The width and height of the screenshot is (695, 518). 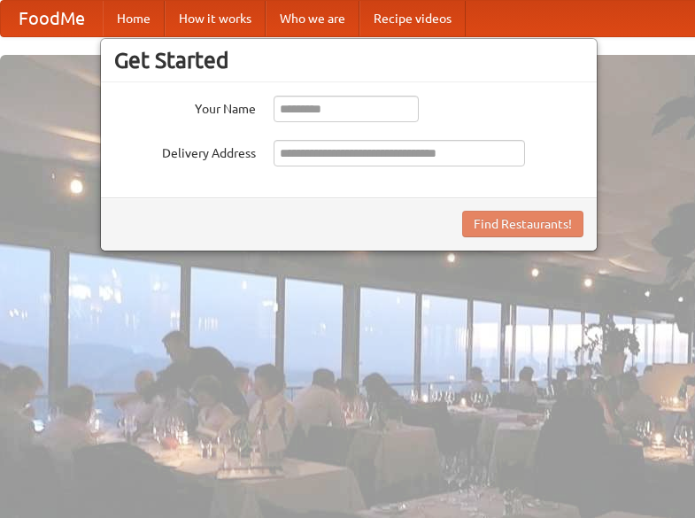 What do you see at coordinates (313, 19) in the screenshot?
I see `a: Who we are` at bounding box center [313, 19].